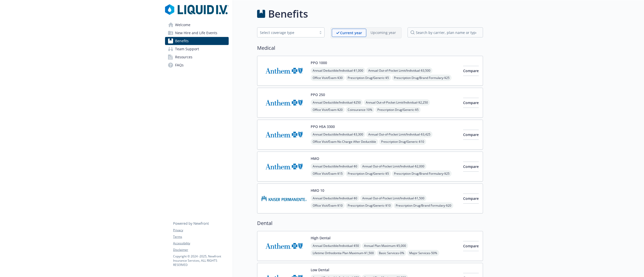  Describe the element at coordinates (182, 41) in the screenshot. I see `span: Benefits` at that location.